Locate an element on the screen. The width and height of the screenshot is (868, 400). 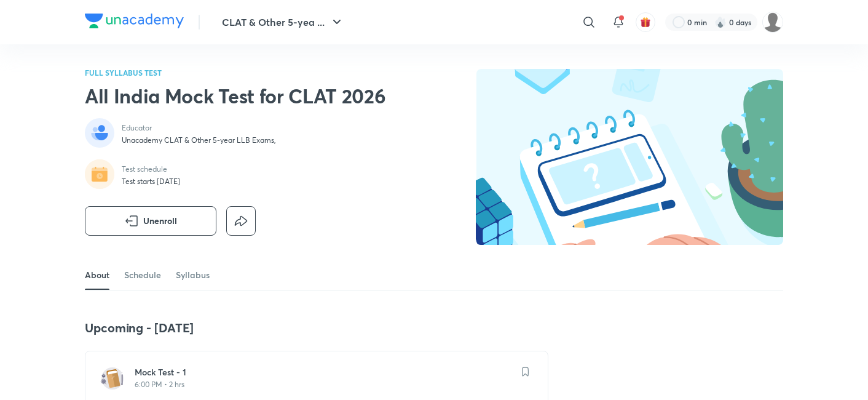
img: save is located at coordinates (525, 372).